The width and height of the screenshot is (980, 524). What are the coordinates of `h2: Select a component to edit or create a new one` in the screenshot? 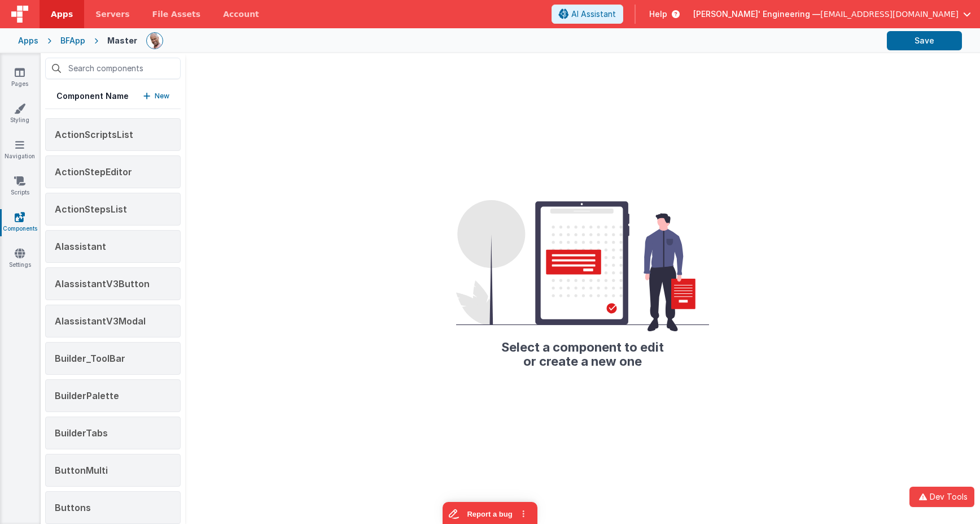 It's located at (582, 349).